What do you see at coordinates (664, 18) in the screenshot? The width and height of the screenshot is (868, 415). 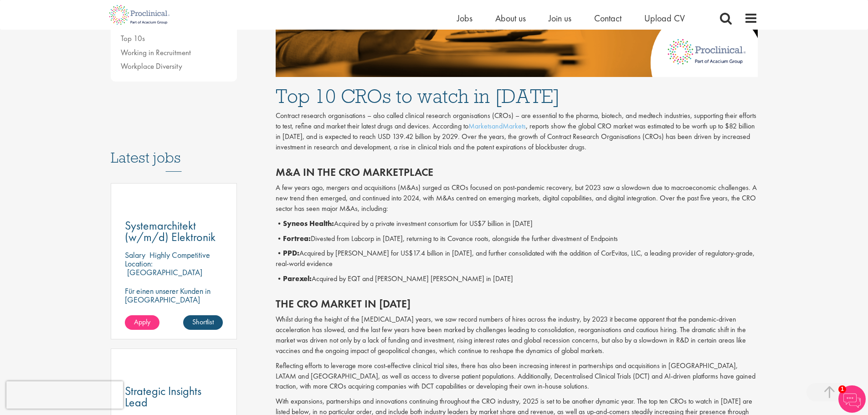 I see `a: Upload CV` at bounding box center [664, 18].